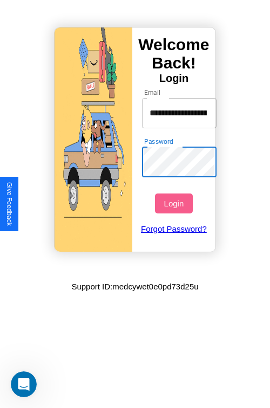 The height and width of the screenshot is (408, 270). I want to click on h3: Welcome Back!, so click(174, 54).